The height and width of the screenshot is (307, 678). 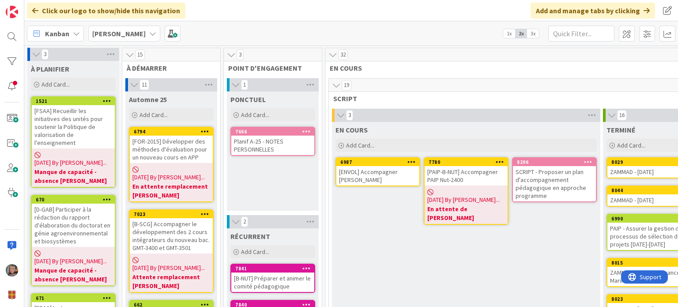 What do you see at coordinates (244, 221) in the screenshot?
I see `span: 2` at bounding box center [244, 221].